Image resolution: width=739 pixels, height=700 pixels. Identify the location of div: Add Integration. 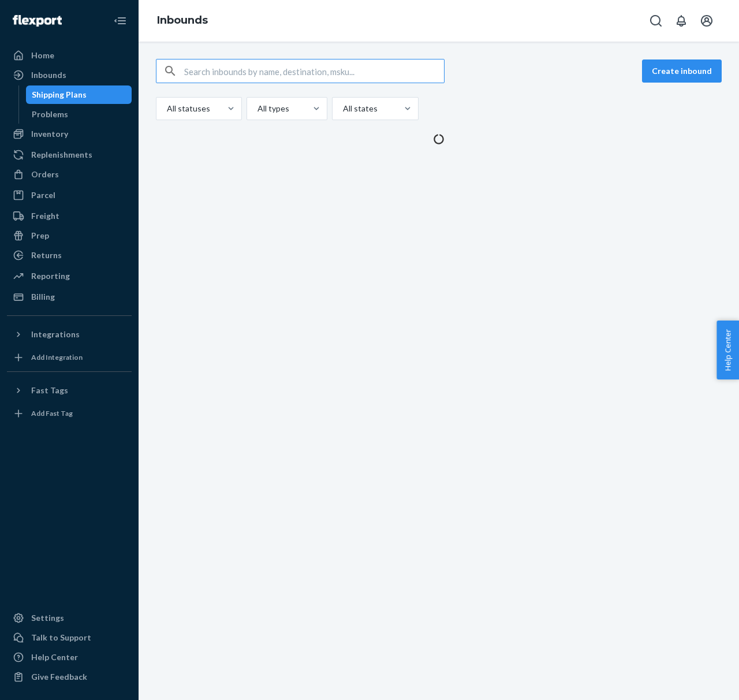
(57, 357).